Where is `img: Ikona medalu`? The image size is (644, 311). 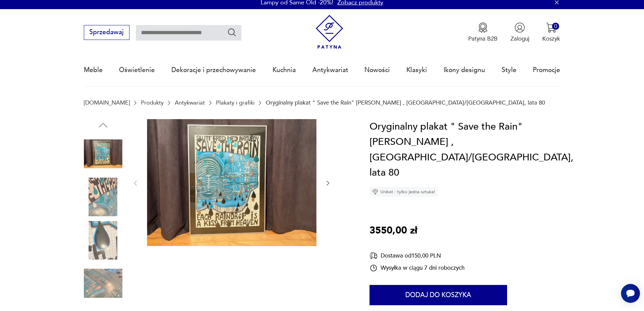 img: Ikona medalu is located at coordinates (483, 28).